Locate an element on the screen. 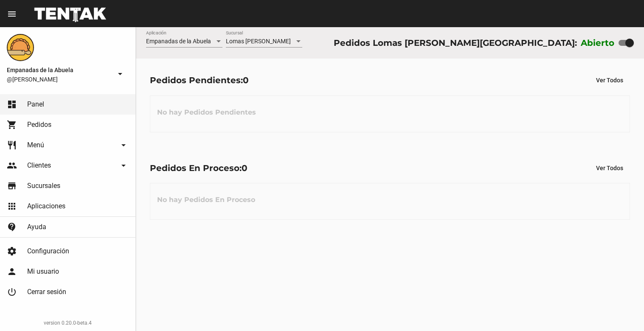 The width and height of the screenshot is (644, 331). mat-icon: store is located at coordinates (12, 186).